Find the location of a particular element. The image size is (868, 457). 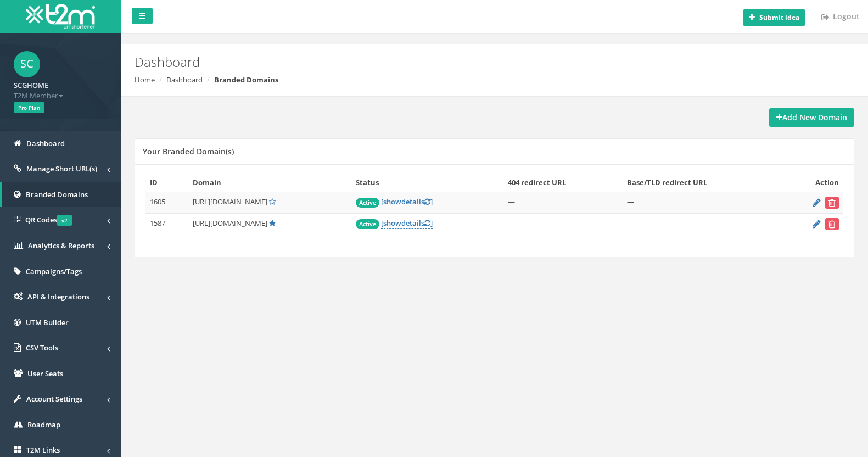

a: SCGHOME T2M Member is located at coordinates (60, 89).